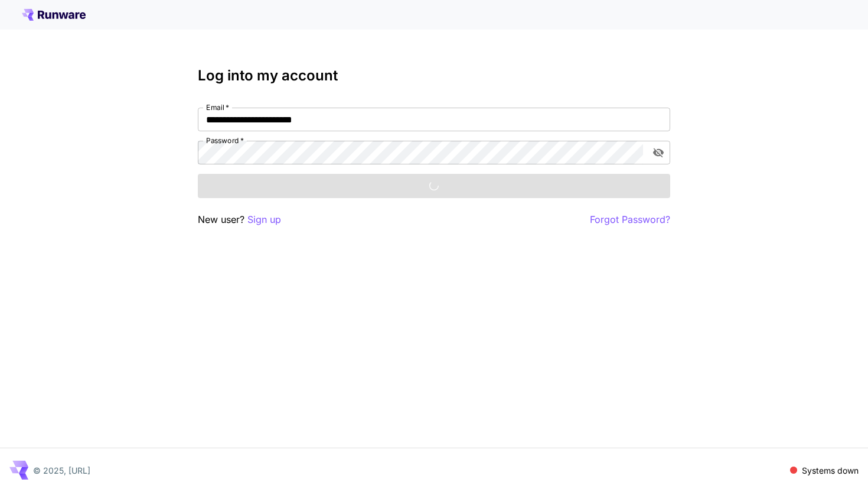 The width and height of the screenshot is (868, 492). Describe the element at coordinates (830, 470) in the screenshot. I see `p: Systems down` at that location.